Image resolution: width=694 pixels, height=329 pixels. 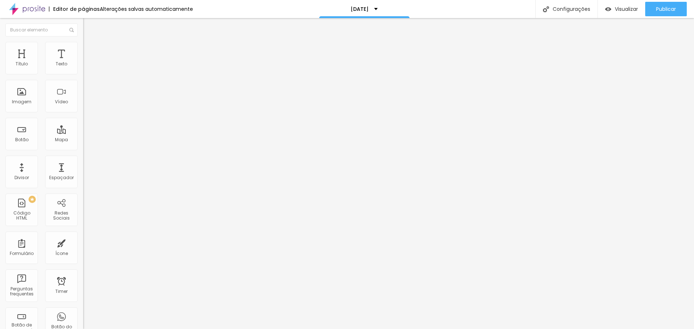 I want to click on div: Texto, so click(x=61, y=64).